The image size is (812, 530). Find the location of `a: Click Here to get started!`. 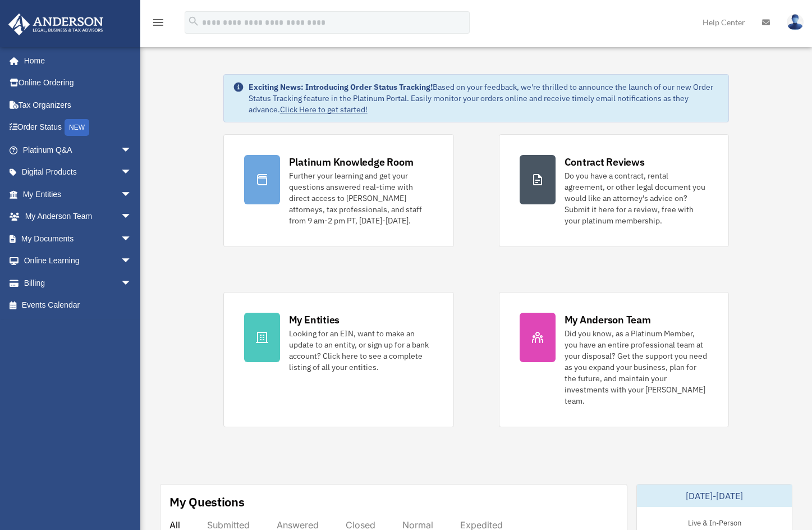

a: Click Here to get started! is located at coordinates (324, 109).